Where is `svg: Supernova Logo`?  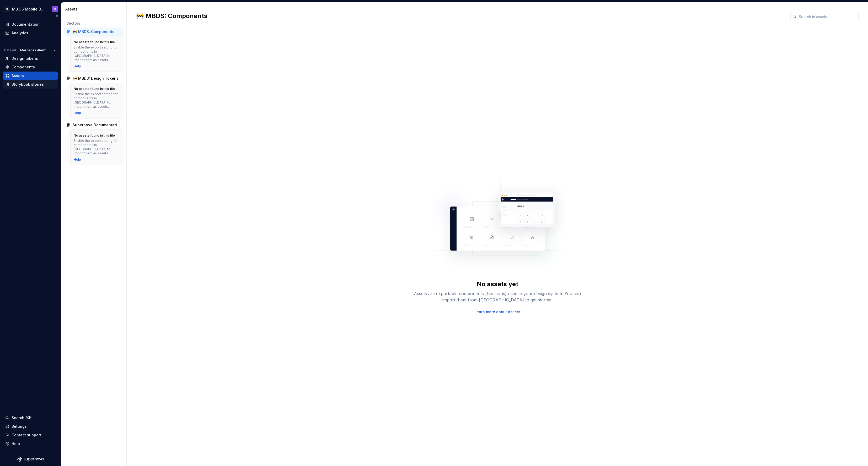 svg: Supernova Logo is located at coordinates (30, 459).